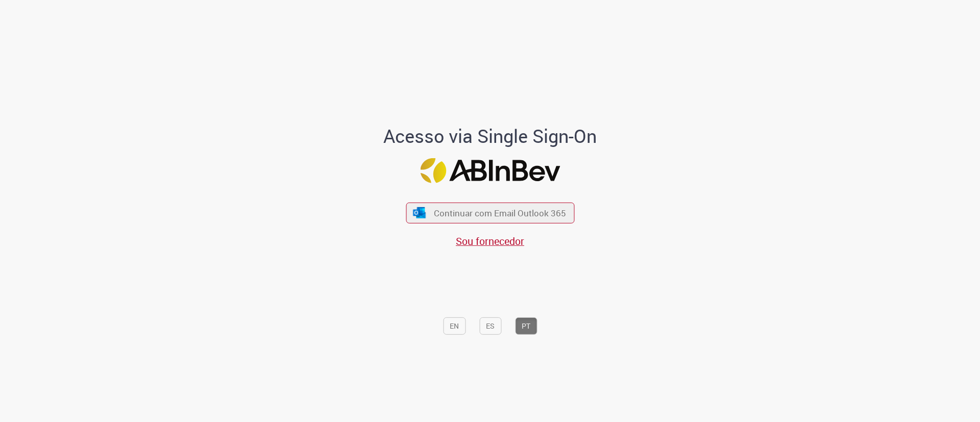  What do you see at coordinates (490, 137) in the screenshot?
I see `h1: Acesso via Single Sign-On` at bounding box center [490, 137].